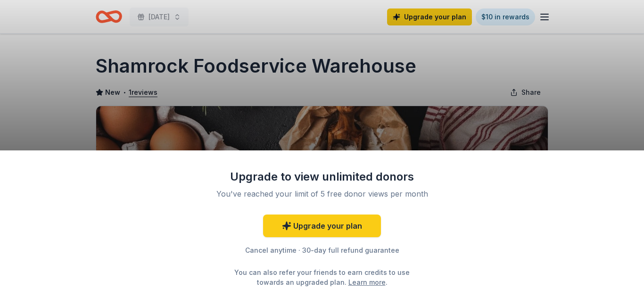  Describe the element at coordinates (322, 177) in the screenshot. I see `div: Upgrade to view unlimited donors` at that location.